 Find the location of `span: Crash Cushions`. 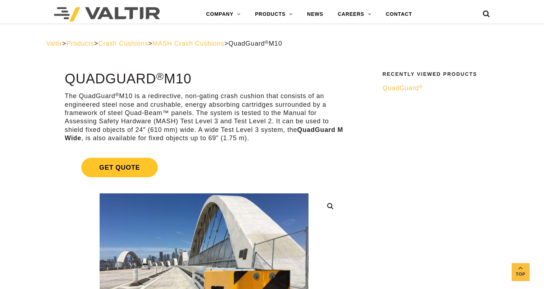

span: Crash Cushions is located at coordinates (123, 44).